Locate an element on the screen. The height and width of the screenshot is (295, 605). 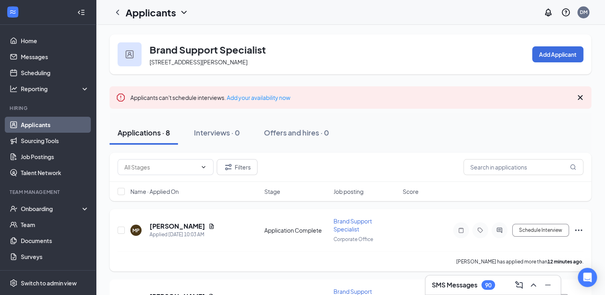
div: Reporting is located at coordinates (55, 89).